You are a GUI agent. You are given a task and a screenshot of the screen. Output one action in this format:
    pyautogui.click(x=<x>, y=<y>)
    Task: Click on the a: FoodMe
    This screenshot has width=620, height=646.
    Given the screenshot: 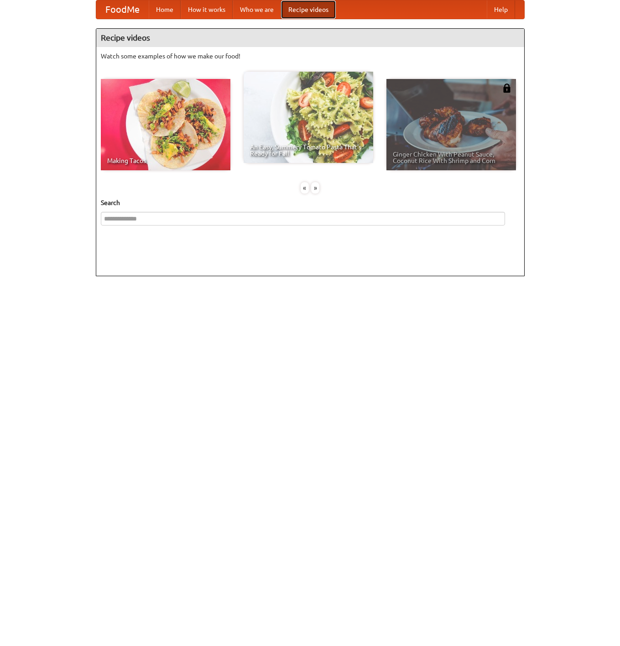 What is the action you would take?
    pyautogui.click(x=122, y=10)
    